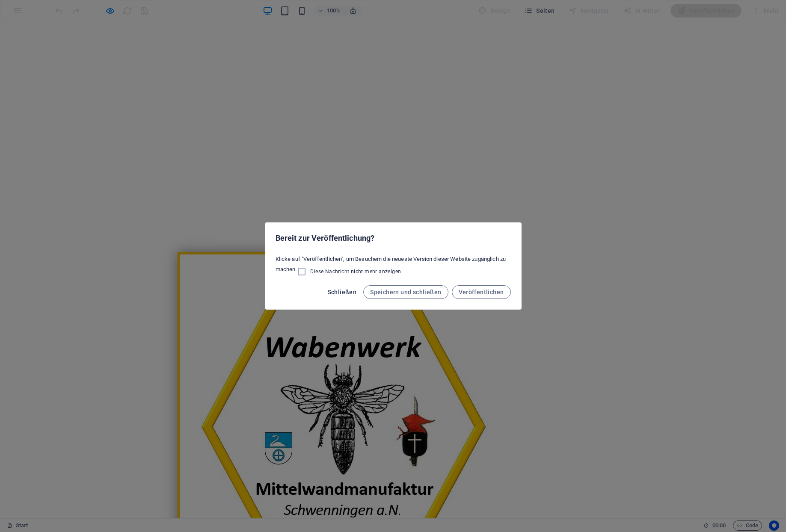  I want to click on button: Schließen, so click(342, 292).